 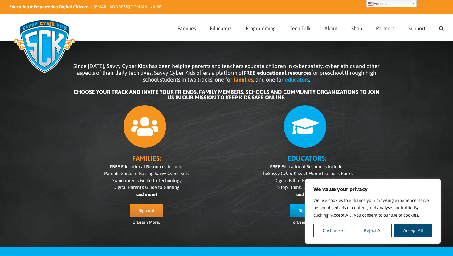 I want to click on span: Digital Bill of Rights Lesson Plan, so click(x=307, y=181).